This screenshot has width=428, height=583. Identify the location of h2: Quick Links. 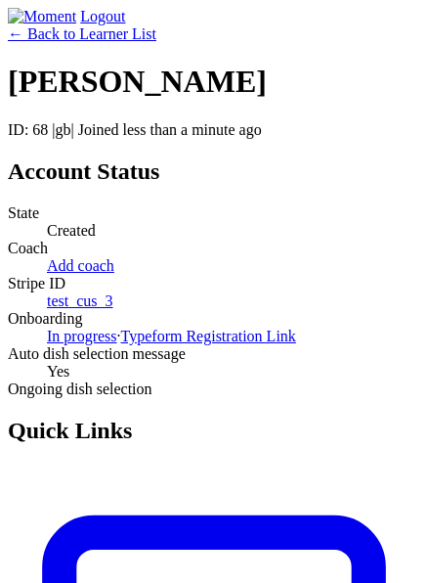
(214, 430).